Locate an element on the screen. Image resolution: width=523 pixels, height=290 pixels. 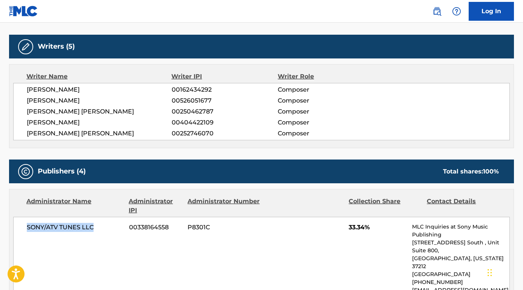
h5: Writers (5) is located at coordinates (56, 46).